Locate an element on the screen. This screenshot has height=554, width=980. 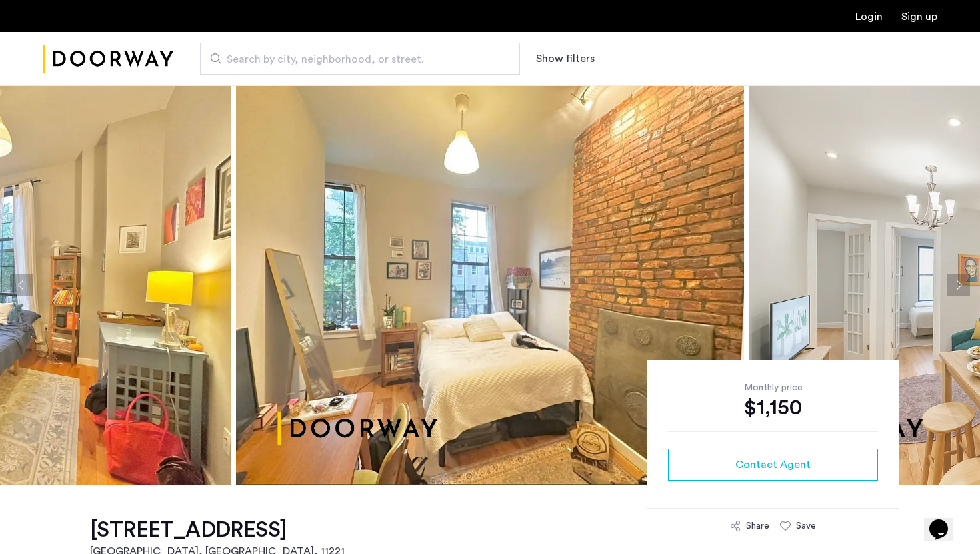
img: apartment is located at coordinates (490, 285).